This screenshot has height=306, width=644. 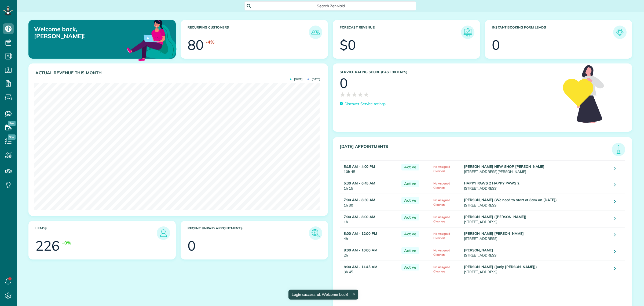 What do you see at coordinates (195, 45) in the screenshot?
I see `div: 80` at bounding box center [195, 45].